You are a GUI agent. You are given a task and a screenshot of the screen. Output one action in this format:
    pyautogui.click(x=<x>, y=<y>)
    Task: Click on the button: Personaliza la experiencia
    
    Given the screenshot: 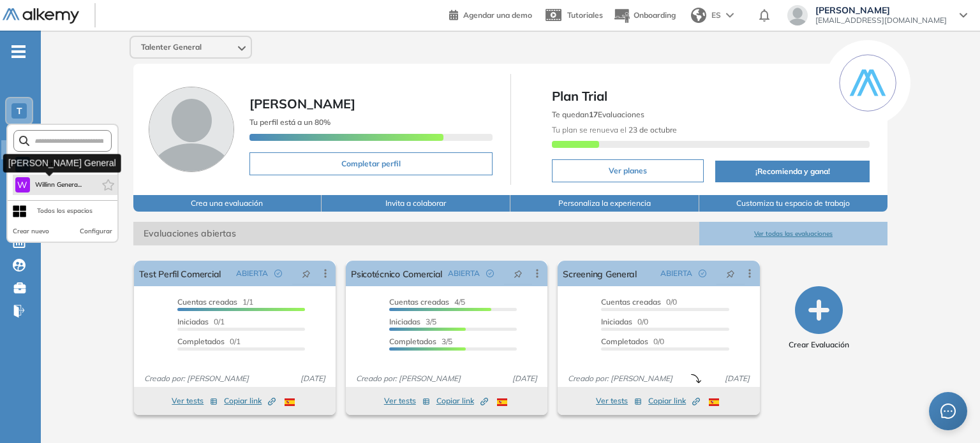 What is the action you would take?
    pyautogui.click(x=605, y=203)
    